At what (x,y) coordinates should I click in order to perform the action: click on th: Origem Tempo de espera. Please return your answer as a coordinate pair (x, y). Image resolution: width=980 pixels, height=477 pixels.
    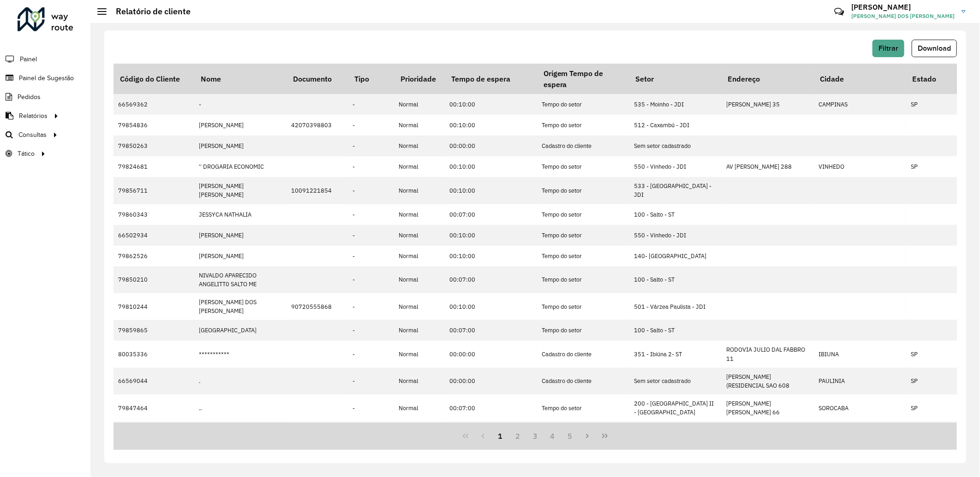
    Looking at the image, I should click on (583, 78).